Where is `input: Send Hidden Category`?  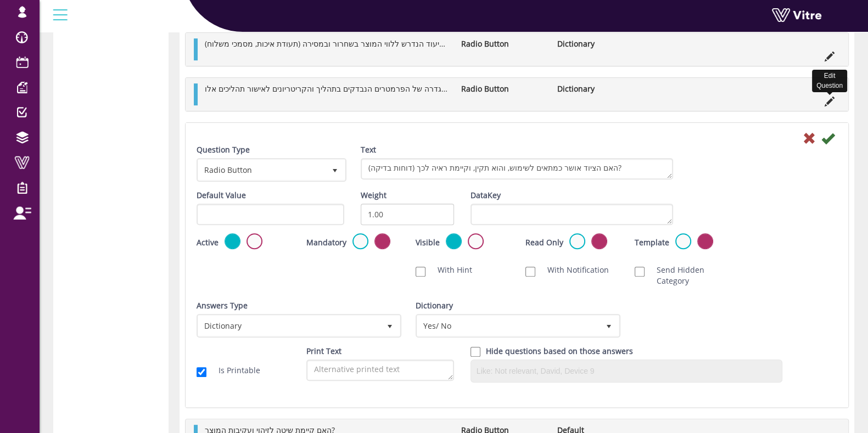 input: Send Hidden Category is located at coordinates (639, 272).